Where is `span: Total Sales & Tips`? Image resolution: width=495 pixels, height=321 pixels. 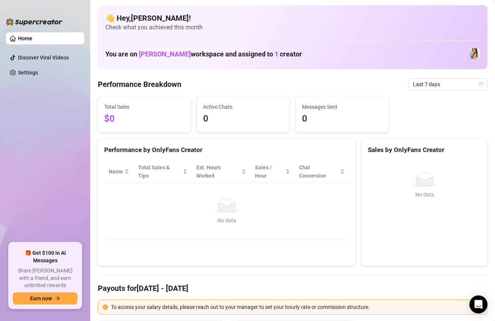
span: Total Sales & Tips is located at coordinates (159, 172).